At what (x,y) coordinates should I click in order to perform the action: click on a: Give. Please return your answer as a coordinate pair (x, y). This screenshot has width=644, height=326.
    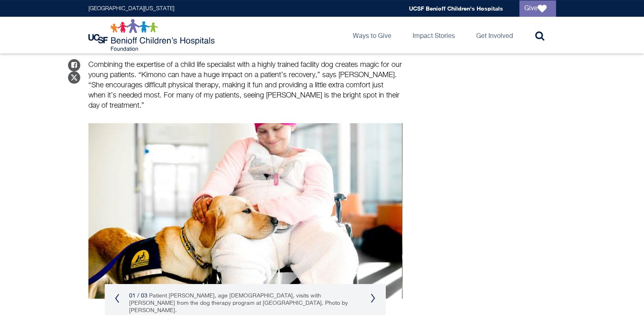
    Looking at the image, I should click on (538, 9).